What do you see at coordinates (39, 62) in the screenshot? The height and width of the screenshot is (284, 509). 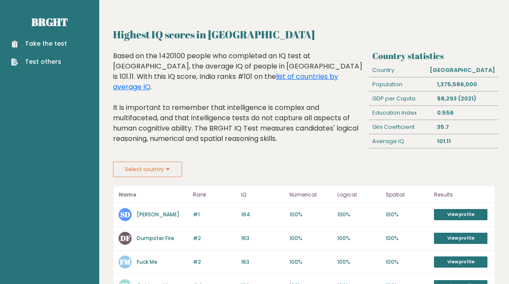 I see `a: Test others` at bounding box center [39, 62].